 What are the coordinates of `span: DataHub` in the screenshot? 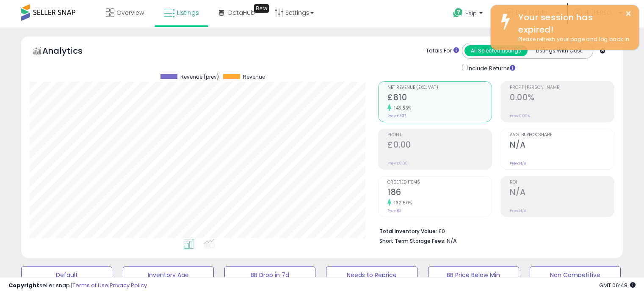 It's located at (241, 13).